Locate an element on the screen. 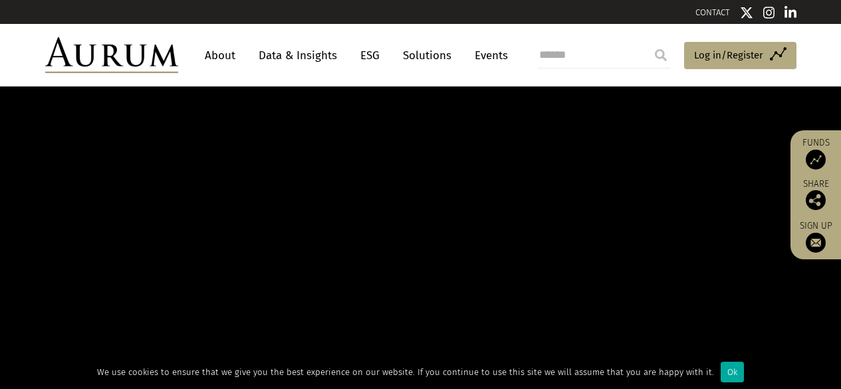 The image size is (841, 389). a: ESG is located at coordinates (370, 55).